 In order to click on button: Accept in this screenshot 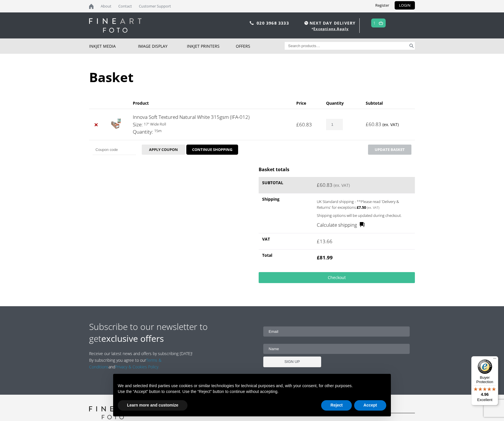, I will do `click(370, 405)`.